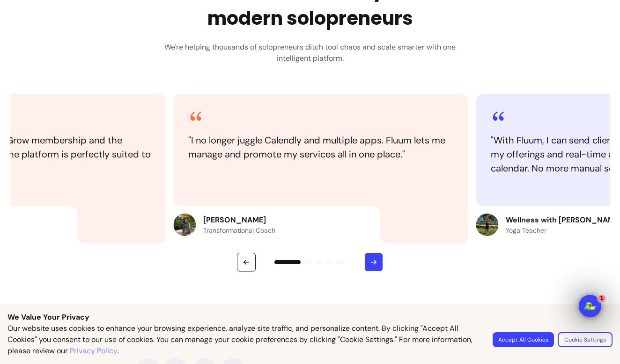 The image size is (620, 364). What do you see at coordinates (585, 340) in the screenshot?
I see `button: Cookie Settings` at bounding box center [585, 340].